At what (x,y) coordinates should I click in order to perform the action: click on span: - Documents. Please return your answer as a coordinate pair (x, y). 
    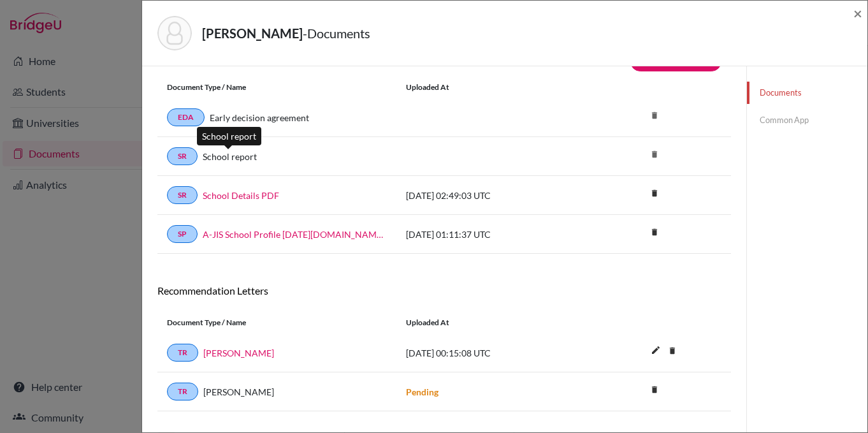
    Looking at the image, I should click on (336, 33).